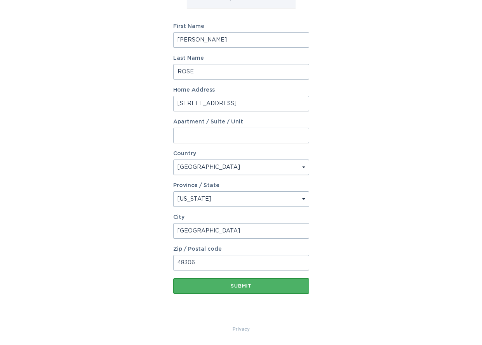 The image size is (482, 345). Describe the element at coordinates (196, 185) in the screenshot. I see `label: Province / State` at that location.